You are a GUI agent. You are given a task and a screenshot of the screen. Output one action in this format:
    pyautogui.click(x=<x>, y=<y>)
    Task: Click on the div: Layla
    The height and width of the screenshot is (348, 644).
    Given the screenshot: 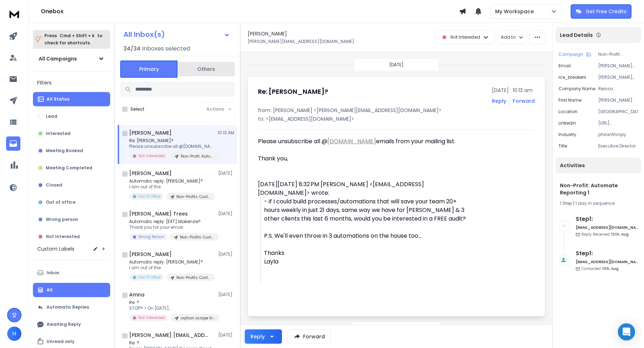 What is the action you would take?
    pyautogui.click(x=365, y=261)
    